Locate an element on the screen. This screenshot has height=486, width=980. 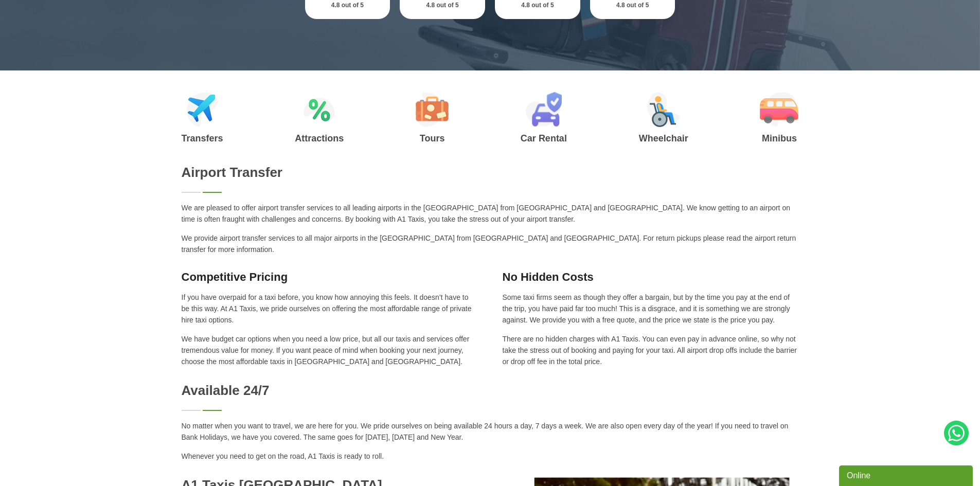
img: Tours is located at coordinates (432, 109).